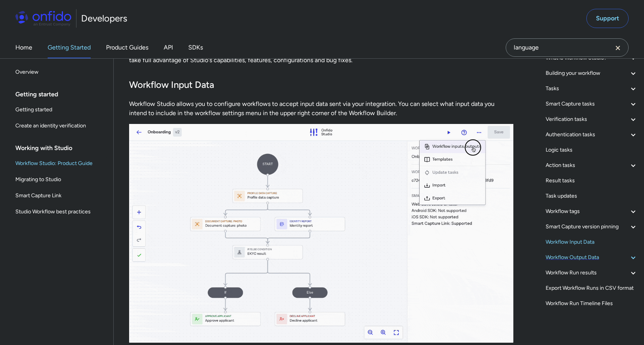 The width and height of the screenshot is (644, 345). What do you see at coordinates (591, 212) in the screenshot?
I see `a: Workflow tags` at bounding box center [591, 212].